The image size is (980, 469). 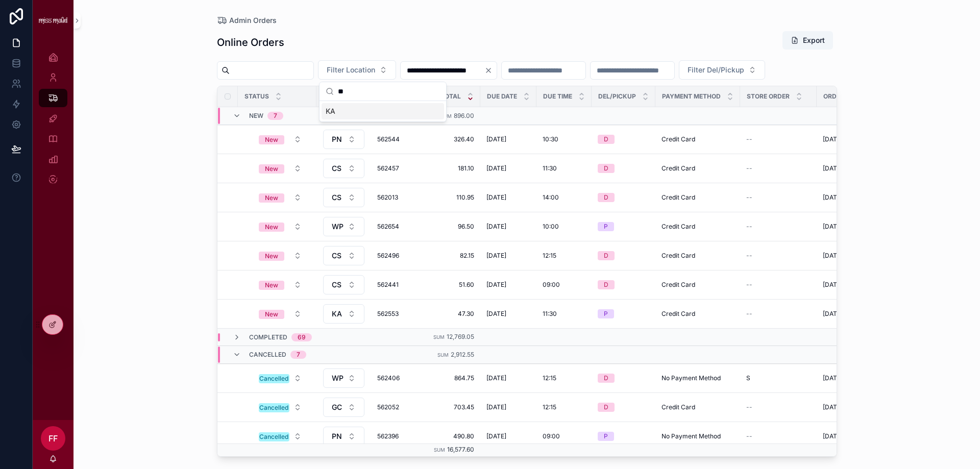 What do you see at coordinates (399, 285) in the screenshot?
I see `a: 562441` at bounding box center [399, 285].